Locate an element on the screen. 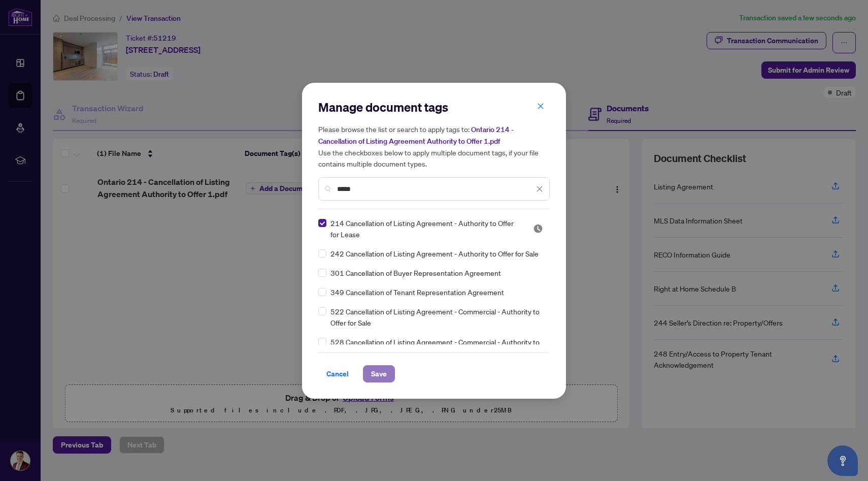 The image size is (868, 481). button: Cancel is located at coordinates (338, 374).